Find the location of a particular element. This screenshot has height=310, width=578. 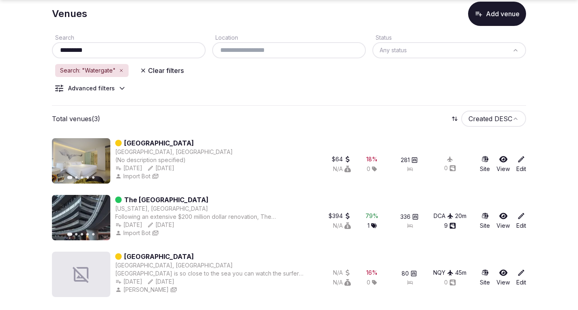

div: 16 % is located at coordinates (372, 273).